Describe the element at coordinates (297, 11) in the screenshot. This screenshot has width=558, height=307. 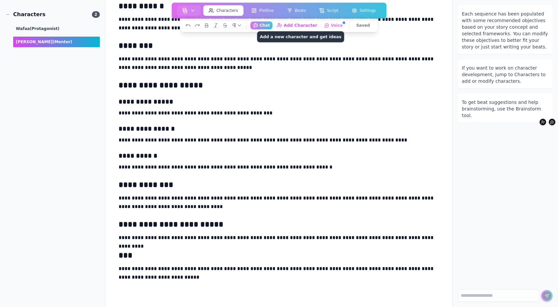
I see `a: Beats` at that location.